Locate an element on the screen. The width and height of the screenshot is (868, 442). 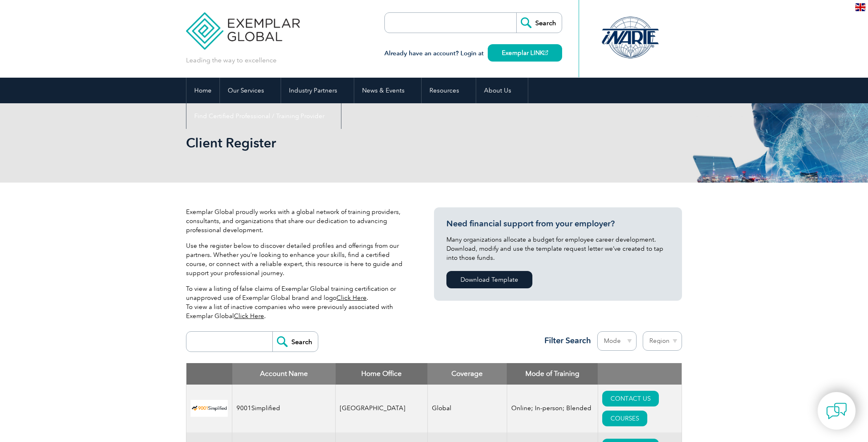
img: 37c9c059-616f-eb11-a812-002248153038-logo.png is located at coordinates (209, 408).